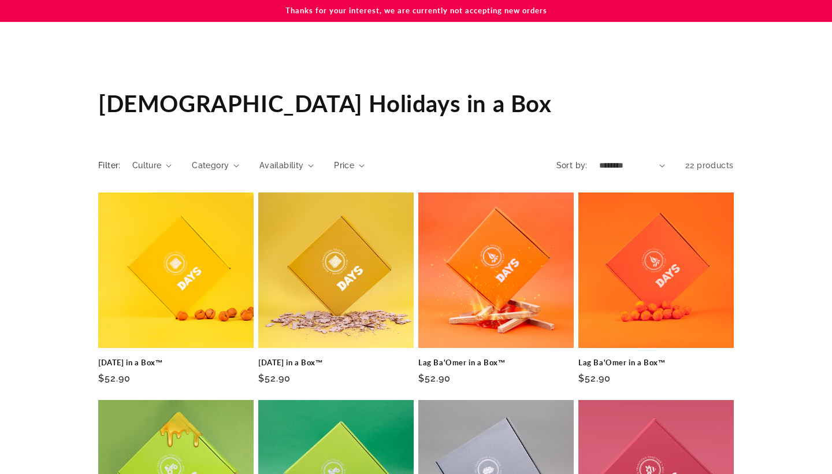 This screenshot has height=474, width=832. I want to click on span: Price, so click(344, 165).